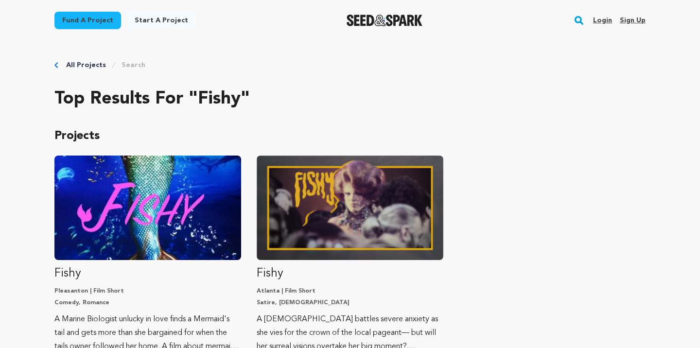  Describe the element at coordinates (350, 136) in the screenshot. I see `p: Projects` at that location.